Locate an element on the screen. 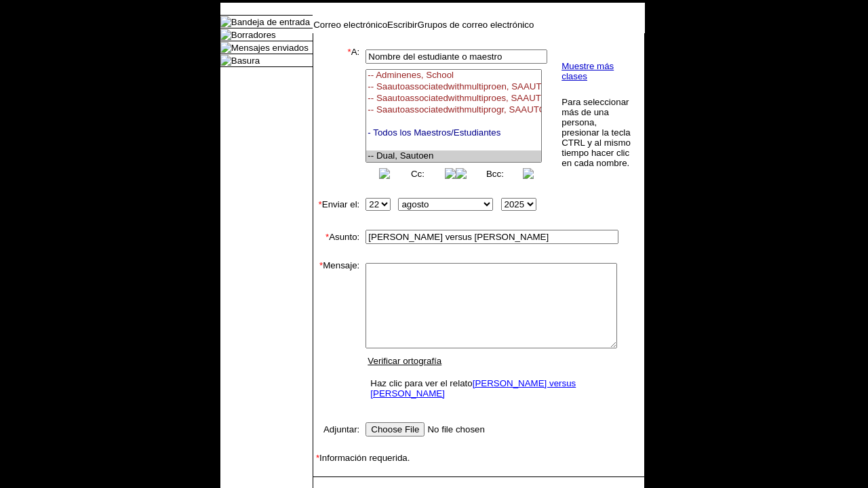  a: Bandeja de entrada is located at coordinates (271, 21).